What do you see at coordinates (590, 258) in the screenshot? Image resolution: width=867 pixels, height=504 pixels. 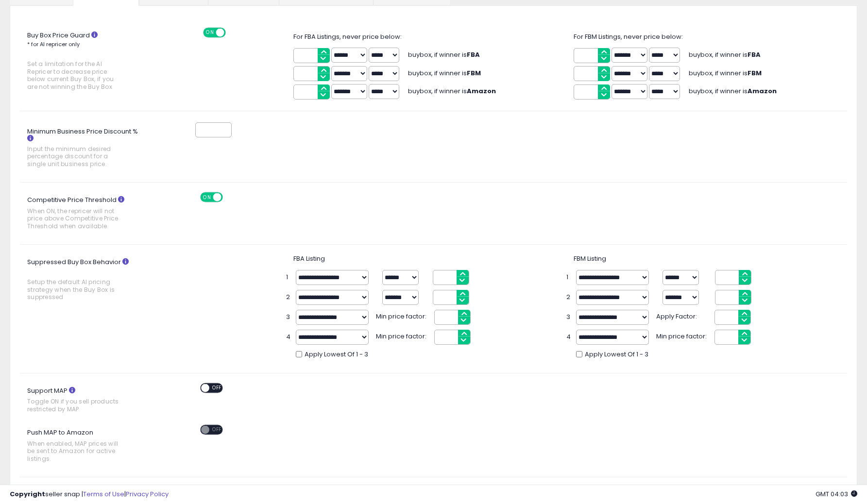 I see `span: FBM Listing` at bounding box center [590, 258].